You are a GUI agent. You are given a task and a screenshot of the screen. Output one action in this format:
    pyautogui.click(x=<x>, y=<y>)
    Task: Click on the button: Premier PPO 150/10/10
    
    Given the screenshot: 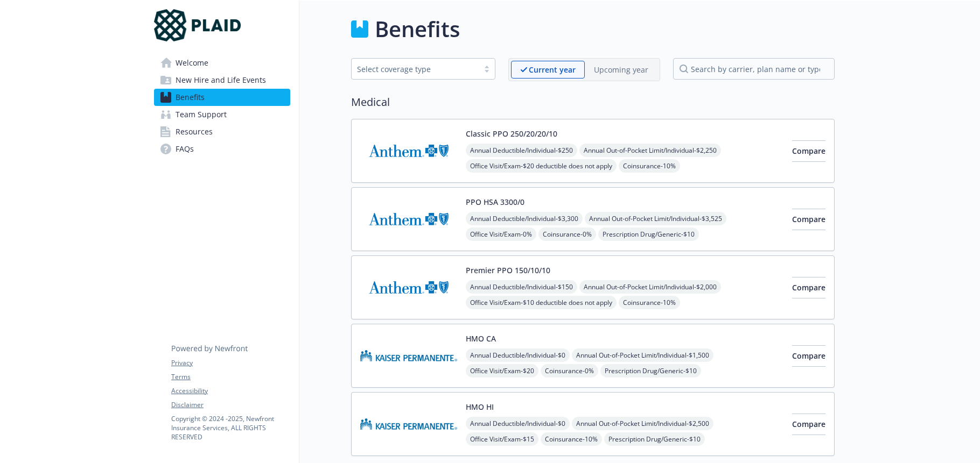 What is the action you would take?
    pyautogui.click(x=508, y=270)
    